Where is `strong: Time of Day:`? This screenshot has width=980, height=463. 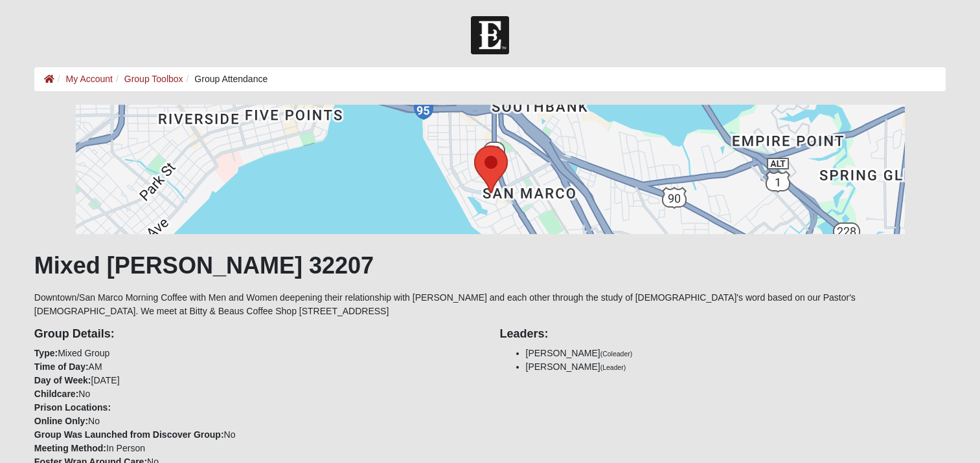
strong: Time of Day: is located at coordinates (62, 367).